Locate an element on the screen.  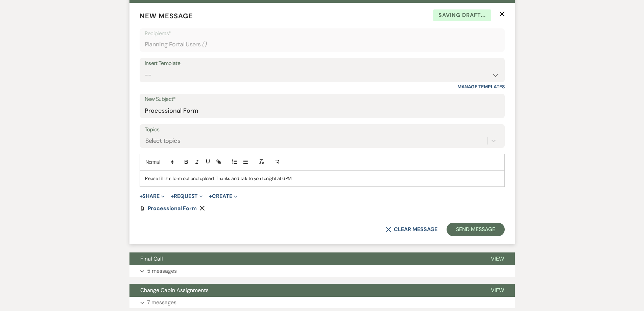
button: Create is located at coordinates (223, 196).